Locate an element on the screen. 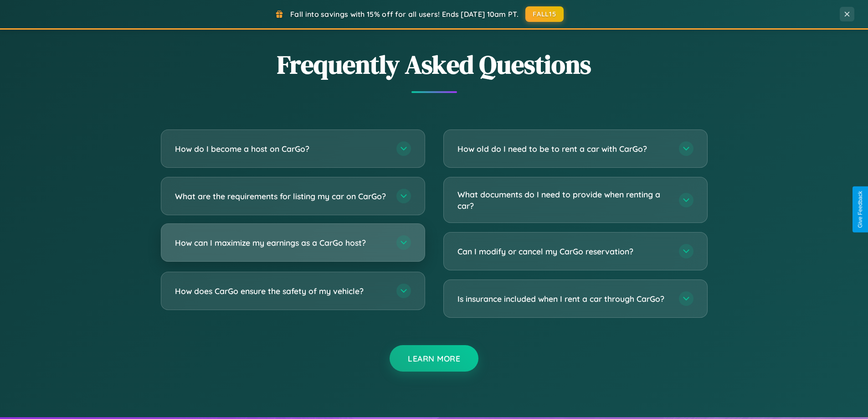  h3: How can I maximize my earnings as a CarGo host? is located at coordinates (281, 242).